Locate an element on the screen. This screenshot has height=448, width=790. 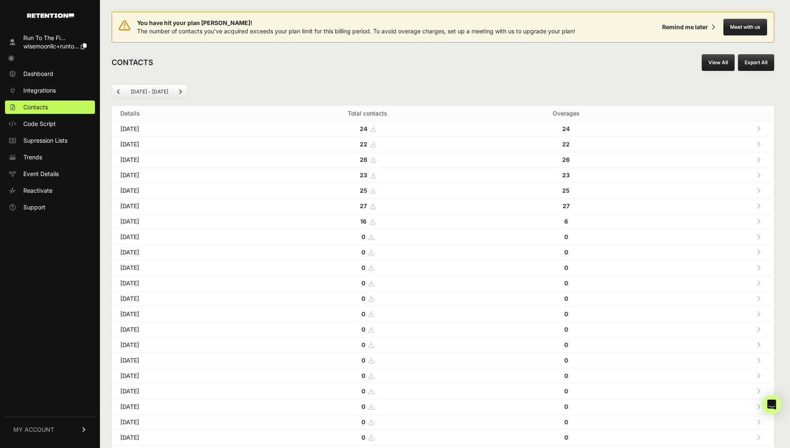
span: Trends is located at coordinates (33, 157).